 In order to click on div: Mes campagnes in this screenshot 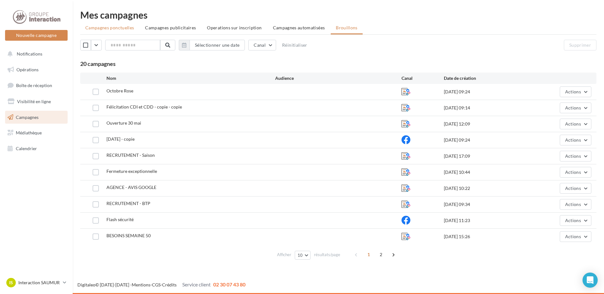, I will do `click(338, 15)`.